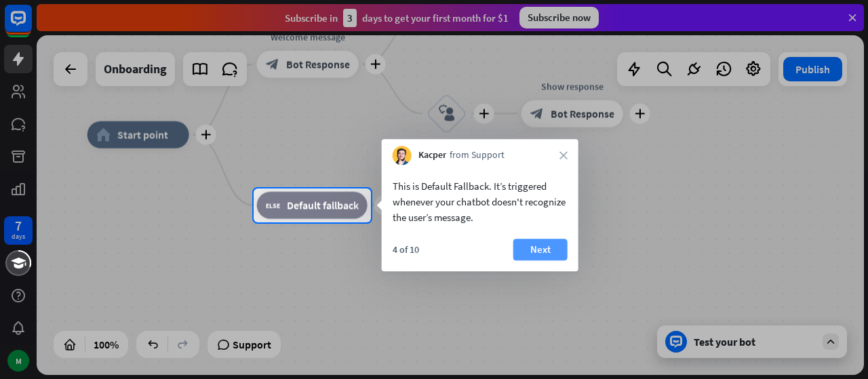 The width and height of the screenshot is (868, 379). What do you see at coordinates (476, 156) in the screenshot?
I see `span: from Support` at bounding box center [476, 156].